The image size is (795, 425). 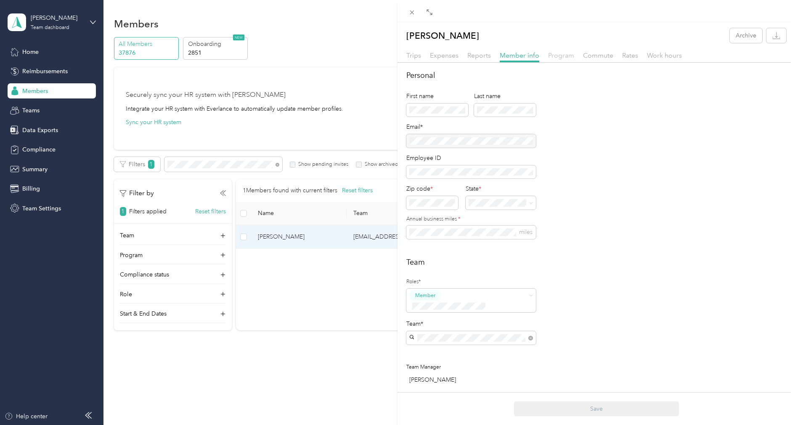 What do you see at coordinates (596, 262) in the screenshot?
I see `h2: Team` at bounding box center [596, 262].